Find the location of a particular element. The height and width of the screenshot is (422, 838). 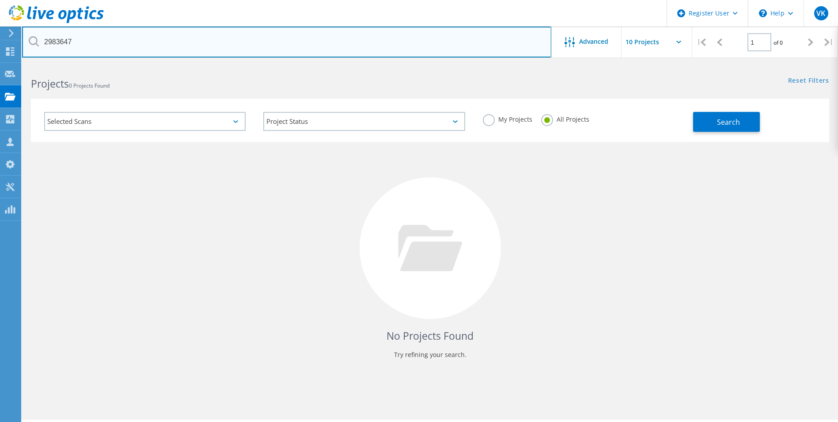

a: Live Optics Dashboard is located at coordinates (56, 22).